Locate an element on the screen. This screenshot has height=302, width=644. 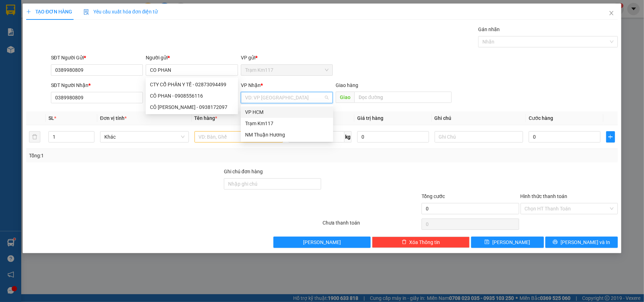
span: Khác is located at coordinates (144, 137).